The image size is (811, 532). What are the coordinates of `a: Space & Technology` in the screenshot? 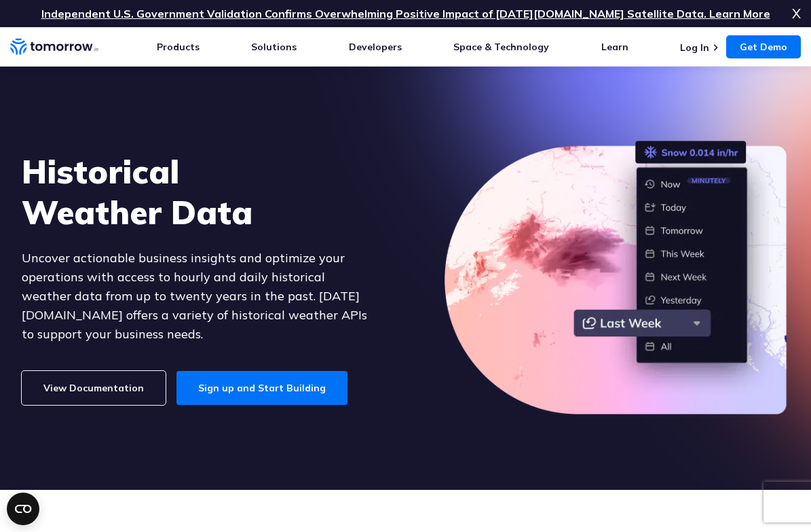 It's located at (501, 47).